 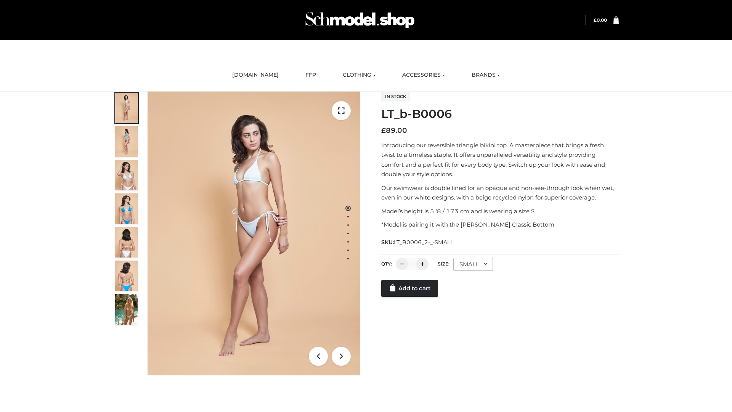 I want to click on a: Add to cart, so click(x=410, y=288).